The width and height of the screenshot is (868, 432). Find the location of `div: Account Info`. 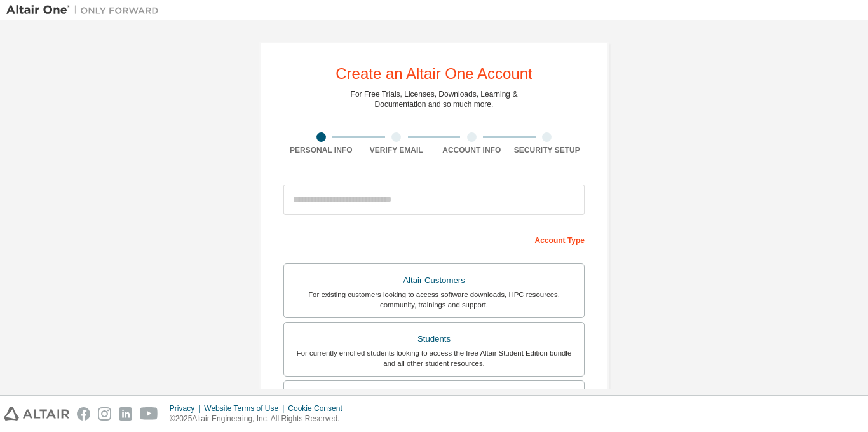

div: Account Info is located at coordinates (472, 150).